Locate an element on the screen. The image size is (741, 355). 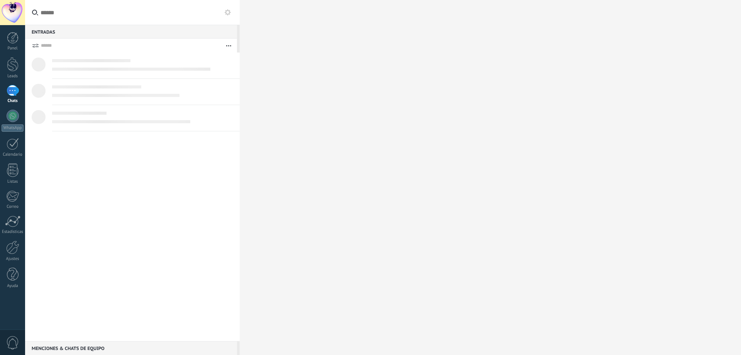
div: WhatsApp is located at coordinates (12, 128).